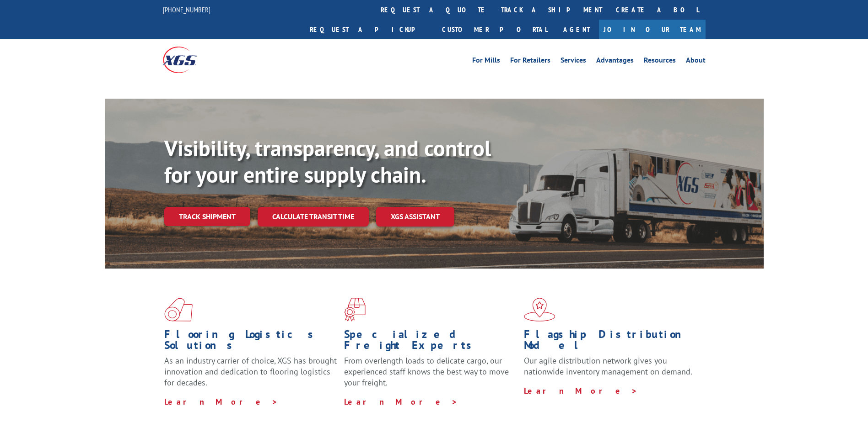 The width and height of the screenshot is (868, 422). I want to click on a: For Mills, so click(485, 62).